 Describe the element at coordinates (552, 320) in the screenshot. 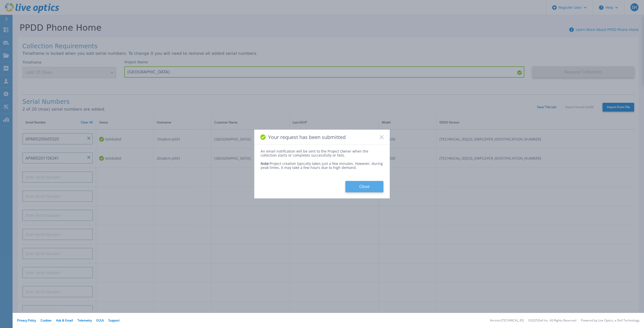

I see `li: © 2025 Dell Inc. All Rights Reserved` at that location.